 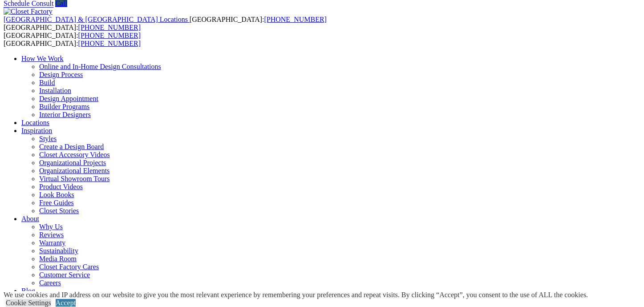 I want to click on a: Warranty, so click(x=52, y=243).